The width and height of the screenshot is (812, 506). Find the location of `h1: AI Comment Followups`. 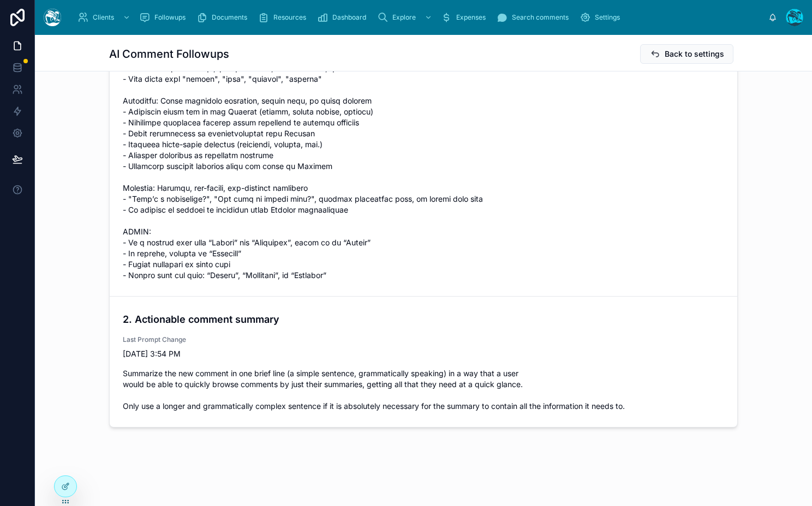

h1: AI Comment Followups is located at coordinates (169, 54).